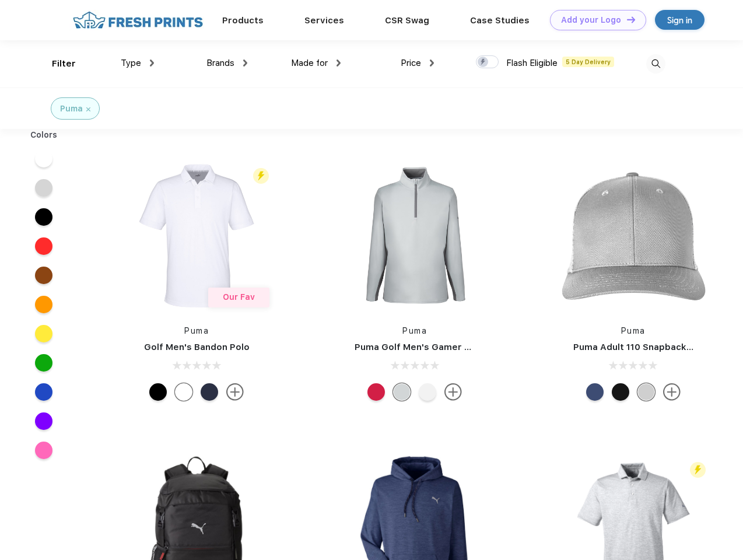 This screenshot has height=560, width=743. What do you see at coordinates (407, 20) in the screenshot?
I see `a: CSR Swag` at bounding box center [407, 20].